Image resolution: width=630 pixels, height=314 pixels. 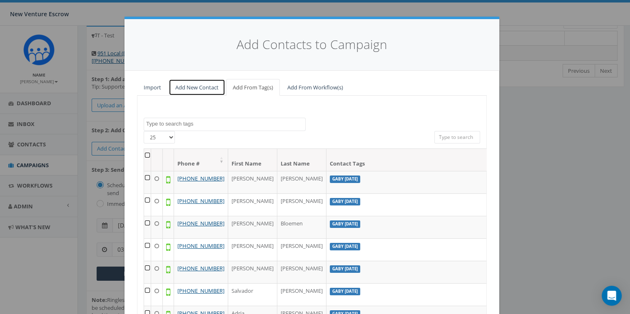 I want to click on textarea: Search, so click(x=226, y=124).